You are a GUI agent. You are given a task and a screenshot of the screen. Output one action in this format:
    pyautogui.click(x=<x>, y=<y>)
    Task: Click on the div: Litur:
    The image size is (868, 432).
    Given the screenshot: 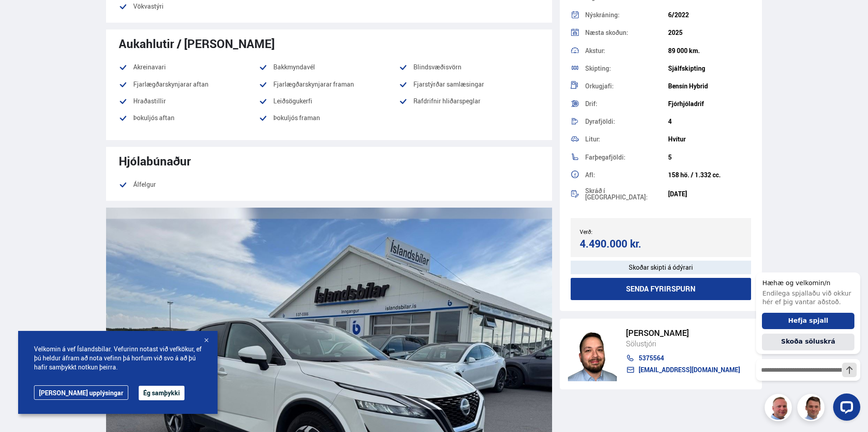 What is the action you would take?
    pyautogui.click(x=626, y=139)
    